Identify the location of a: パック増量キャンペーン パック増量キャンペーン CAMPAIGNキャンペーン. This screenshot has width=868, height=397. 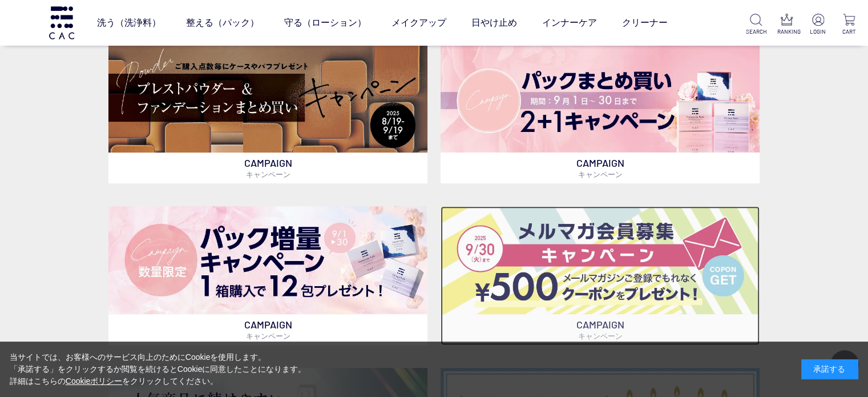
(268, 275).